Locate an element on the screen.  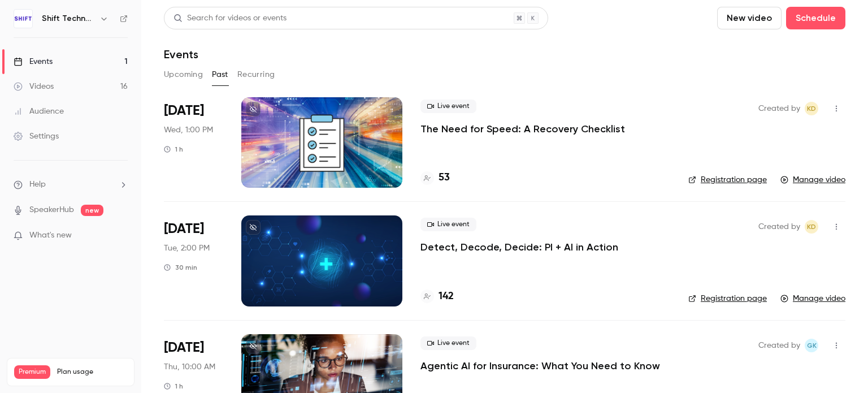
div: Audience is located at coordinates (39, 111).